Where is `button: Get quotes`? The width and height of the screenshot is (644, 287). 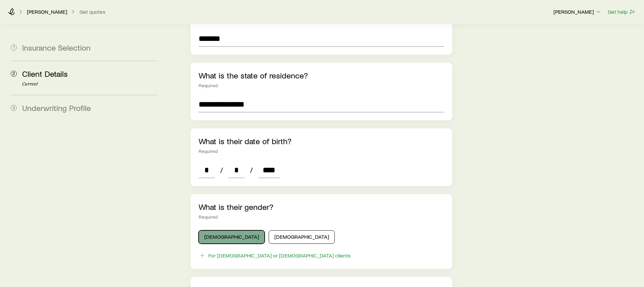 button: Get quotes is located at coordinates (92, 12).